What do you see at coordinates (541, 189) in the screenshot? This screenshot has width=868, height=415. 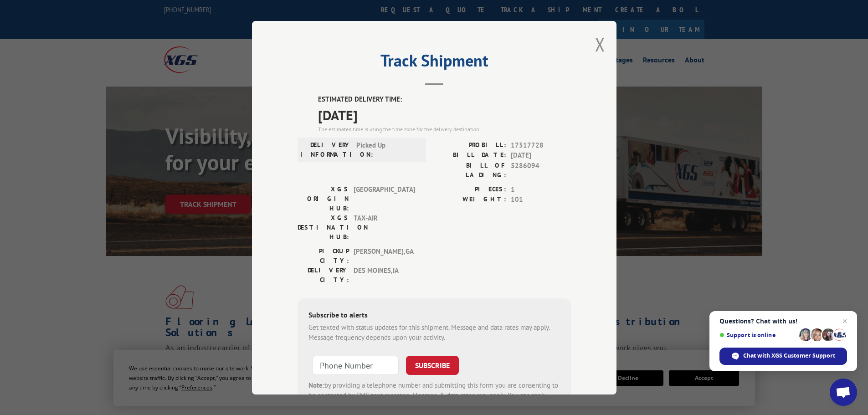 I see `span: 1` at bounding box center [541, 189].